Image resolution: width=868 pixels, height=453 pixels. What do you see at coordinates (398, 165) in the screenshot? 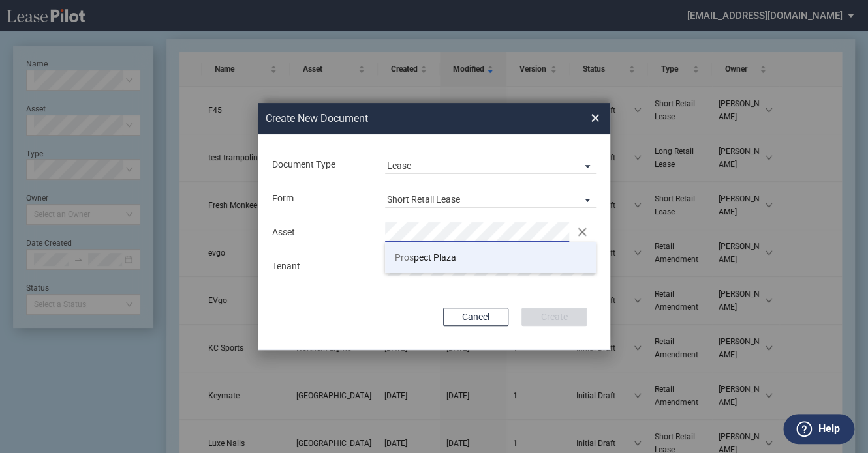
I see `div: Lease` at bounding box center [398, 165].